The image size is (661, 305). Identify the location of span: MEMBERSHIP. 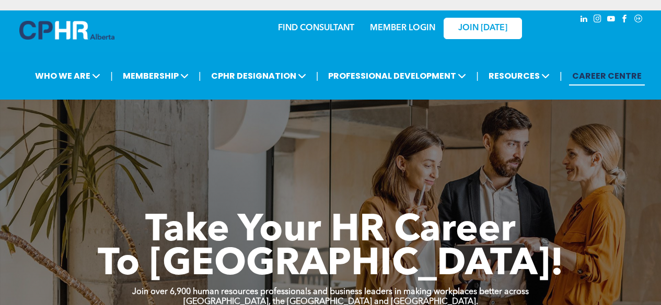
(156, 76).